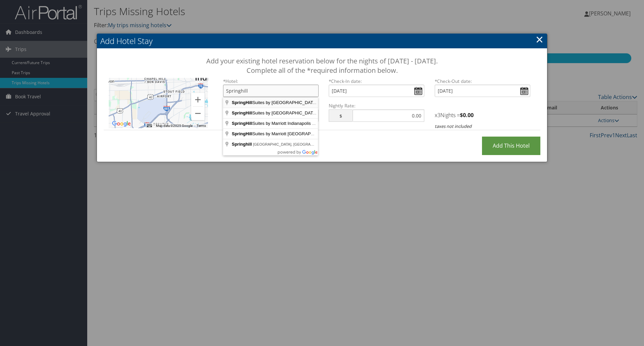 Image resolution: width=644 pixels, height=346 pixels. Describe the element at coordinates (468, 115) in the screenshot. I see `span: 0.00` at that location.